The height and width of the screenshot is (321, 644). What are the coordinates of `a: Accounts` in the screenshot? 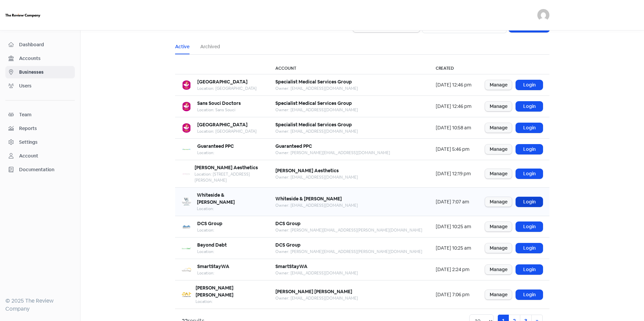 It's located at (40, 58).